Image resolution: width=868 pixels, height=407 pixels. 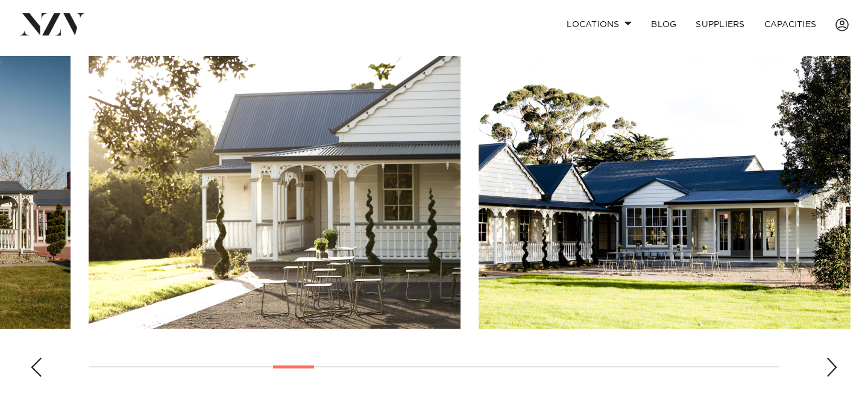 What do you see at coordinates (664, 192) in the screenshot?
I see `swiper-slide: 10 / 30` at bounding box center [664, 192].